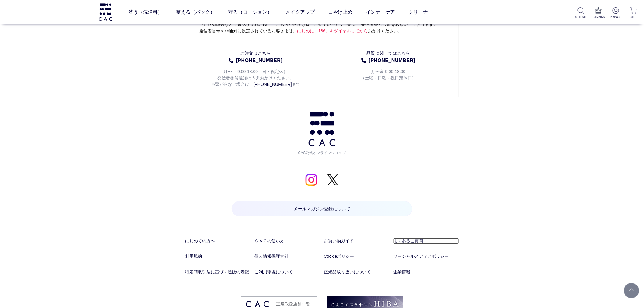  I want to click on p: RANKING, so click(598, 17).